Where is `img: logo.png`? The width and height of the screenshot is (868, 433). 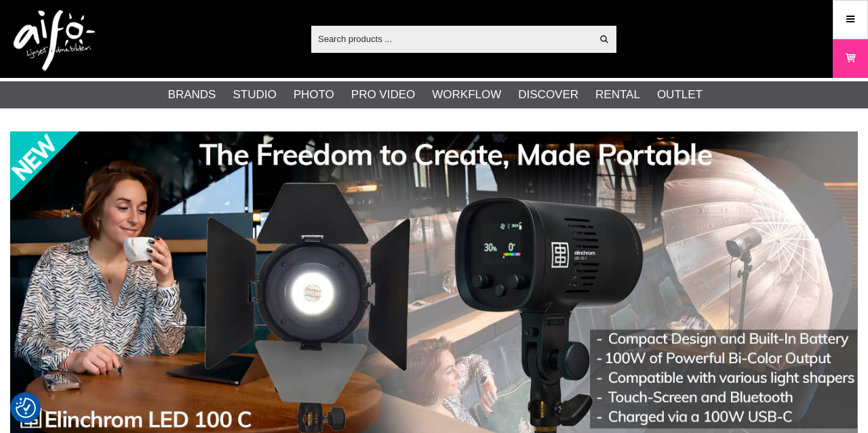
img: logo.png is located at coordinates (54, 41).